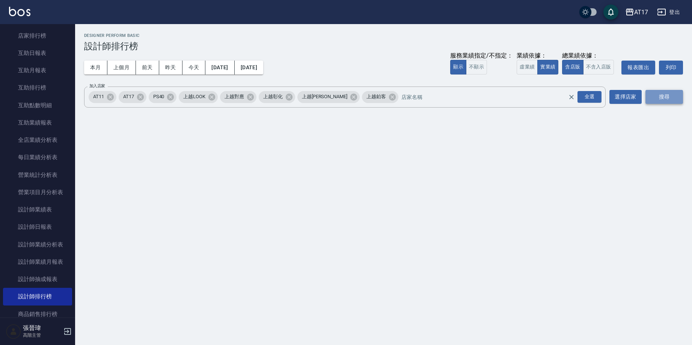  Describe the element at coordinates (527, 67) in the screenshot. I see `button: 虛業績` at that location.